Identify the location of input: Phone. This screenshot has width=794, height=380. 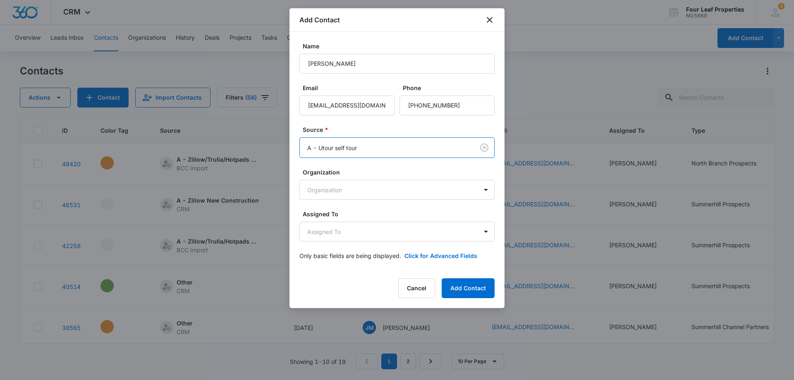
(447, 105).